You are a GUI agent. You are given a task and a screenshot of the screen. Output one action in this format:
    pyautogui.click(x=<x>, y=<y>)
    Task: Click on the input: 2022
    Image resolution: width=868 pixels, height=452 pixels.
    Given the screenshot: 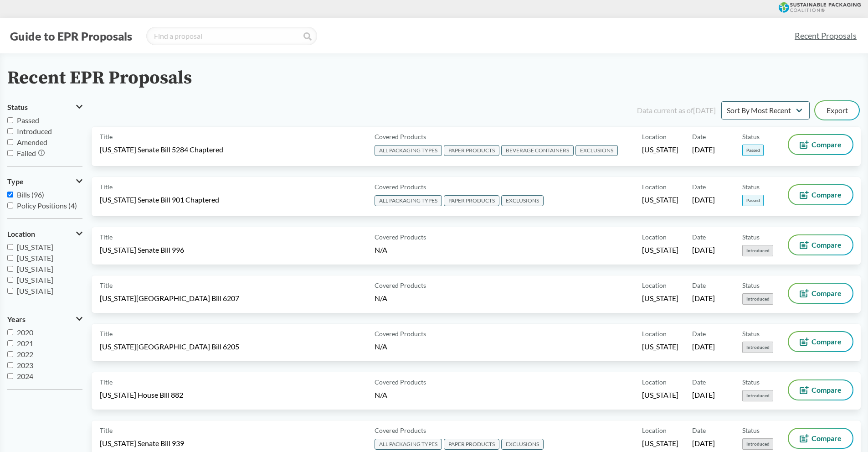 What is the action you would take?
    pyautogui.click(x=10, y=353)
    